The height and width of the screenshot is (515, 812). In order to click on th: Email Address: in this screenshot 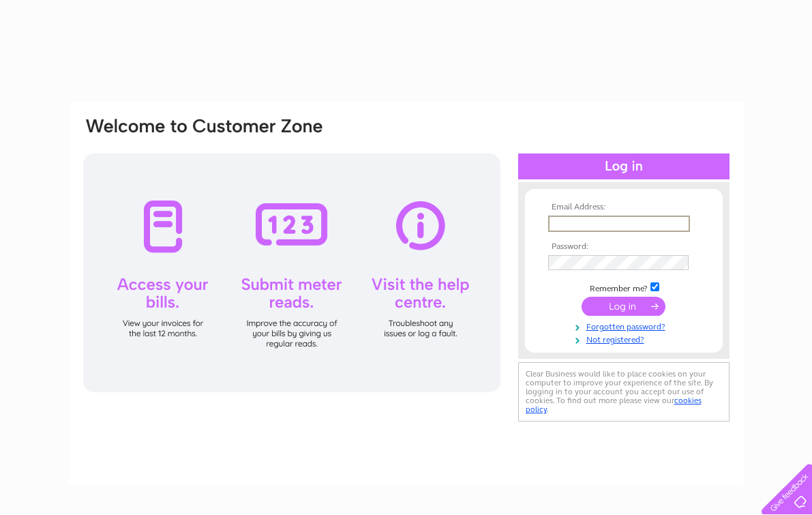, I will do `click(623, 208)`.